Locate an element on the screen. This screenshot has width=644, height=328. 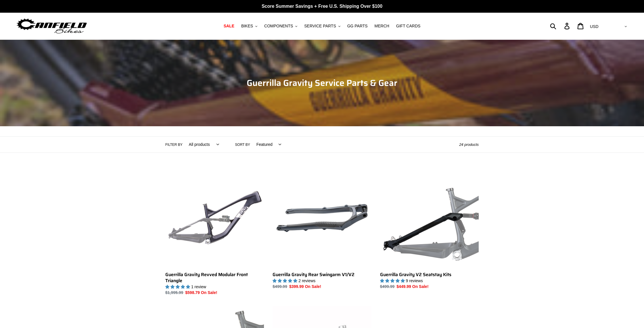
button: BIKES is located at coordinates (249, 26).